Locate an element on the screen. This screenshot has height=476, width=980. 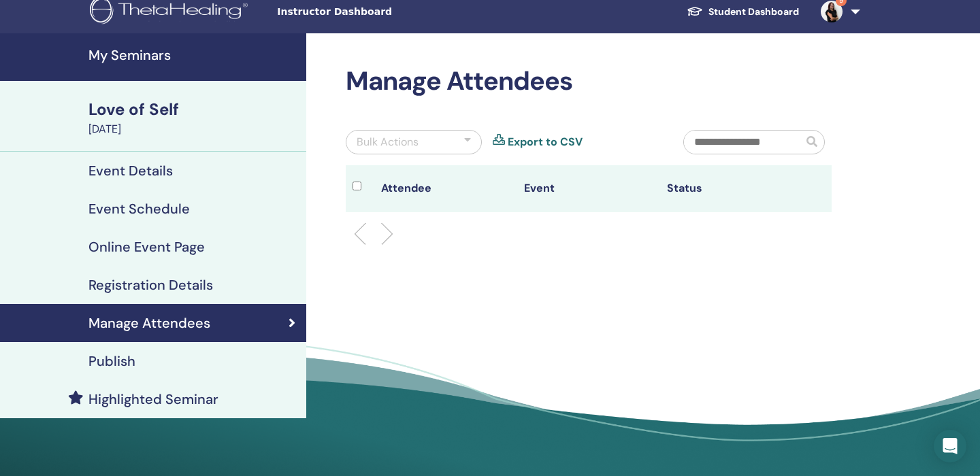
div: Bulk Actions is located at coordinates (388, 142).